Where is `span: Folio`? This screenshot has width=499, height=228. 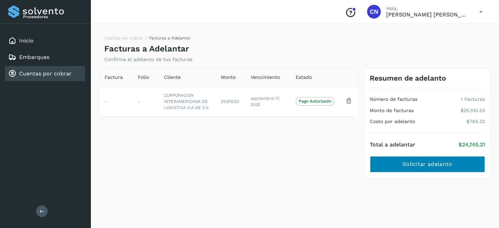 span: Folio is located at coordinates (143, 77).